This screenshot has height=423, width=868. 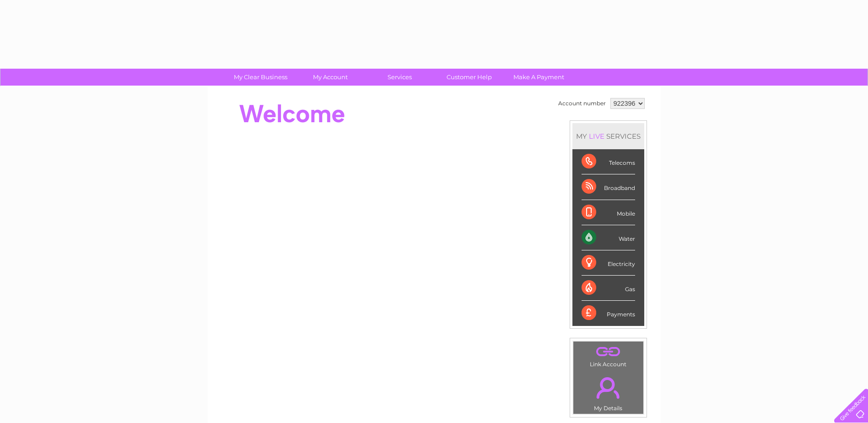 I want to click on div: Broadband, so click(x=608, y=187).